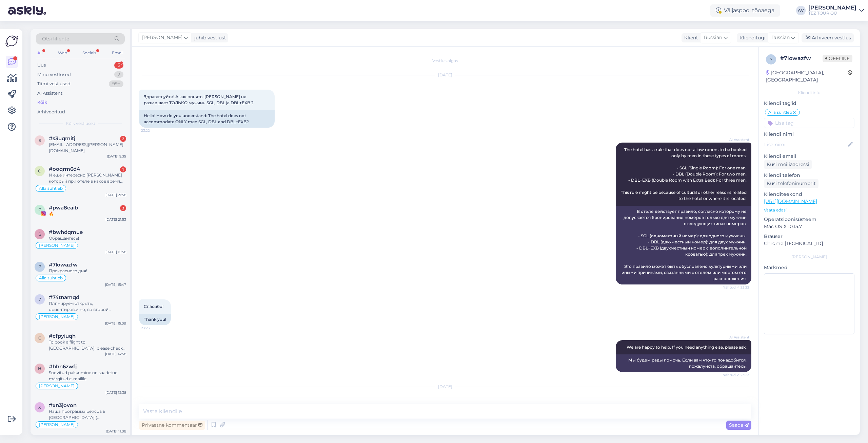 The width and height of the screenshot is (868, 443). What do you see at coordinates (88, 238) in the screenshot?
I see `div: Обращайтесь!` at bounding box center [88, 238].